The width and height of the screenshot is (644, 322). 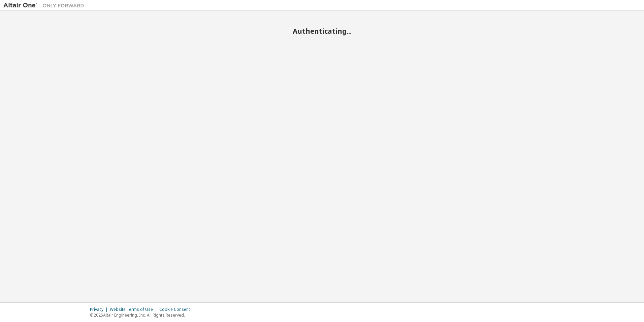 I want to click on p: © 2025 Altair Engineering, Inc. All Rights Reserved., so click(x=142, y=315).